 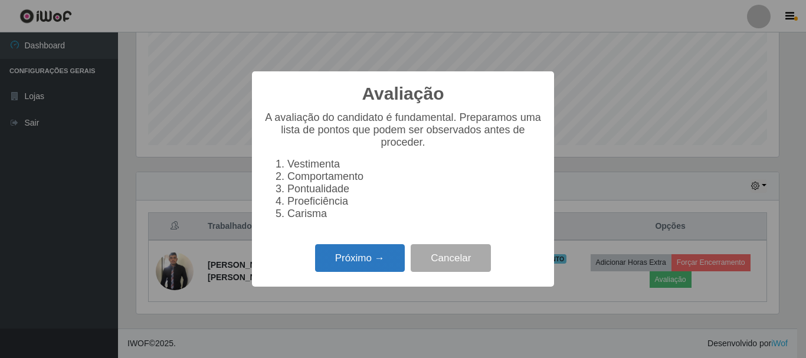 I want to click on li: Comportamento, so click(x=415, y=176).